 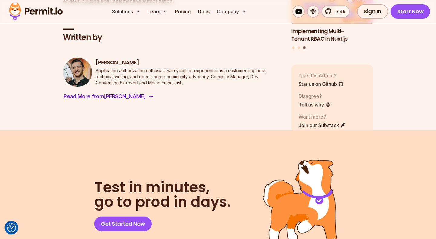 I want to click on button: Company, so click(x=231, y=12).